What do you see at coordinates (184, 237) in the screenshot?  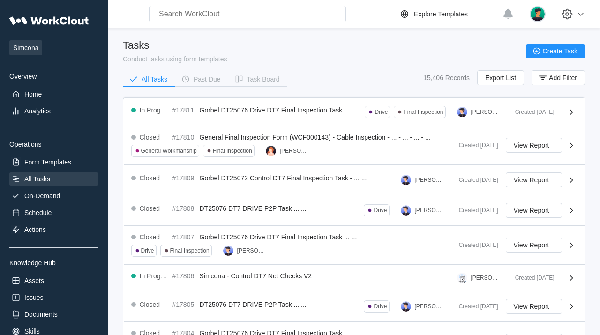 I see `div: #17807` at bounding box center [184, 237].